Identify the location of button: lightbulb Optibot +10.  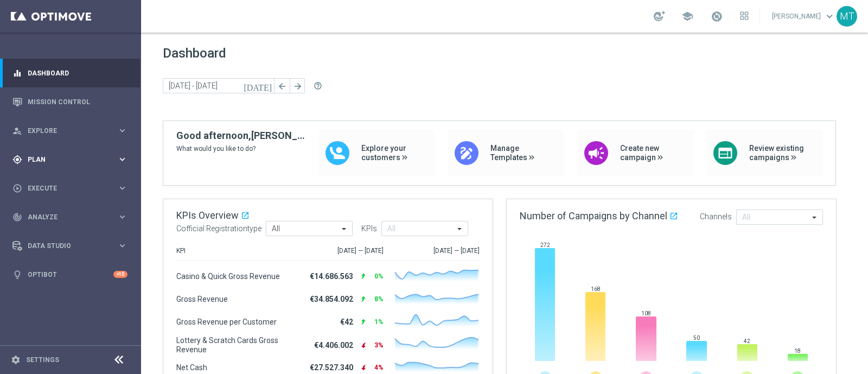
(70, 275).